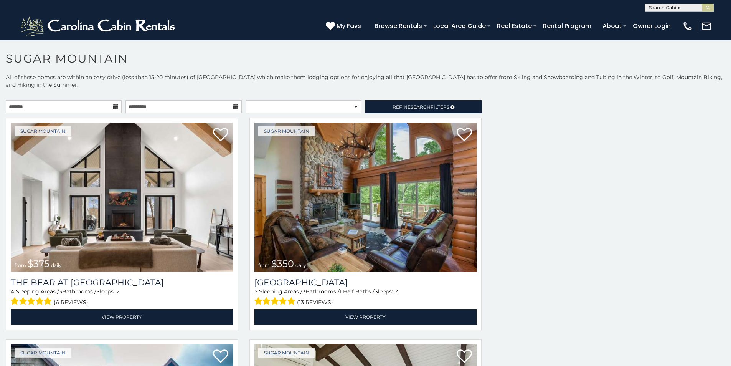 This screenshot has height=366, width=731. What do you see at coordinates (282, 263) in the screenshot?
I see `span: $350` at bounding box center [282, 263].